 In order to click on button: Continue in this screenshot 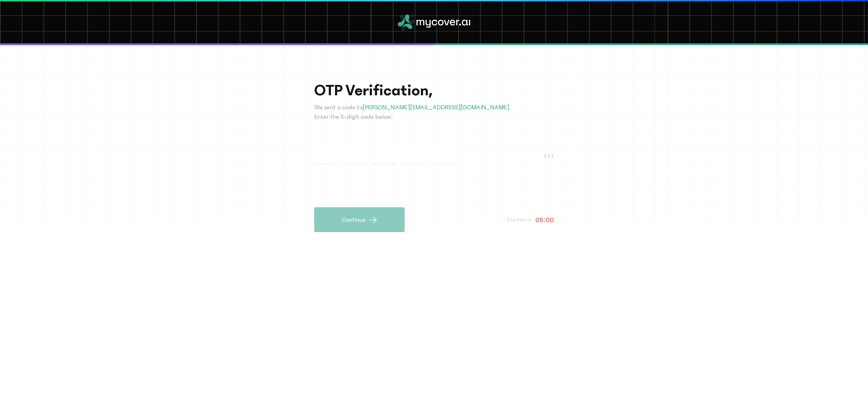, I will do `click(359, 220)`.